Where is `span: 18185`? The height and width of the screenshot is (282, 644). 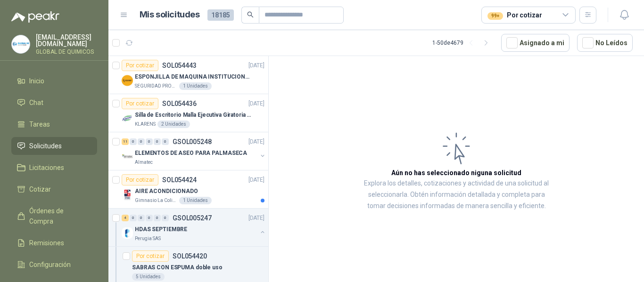
span: 18185 is located at coordinates (220, 15).